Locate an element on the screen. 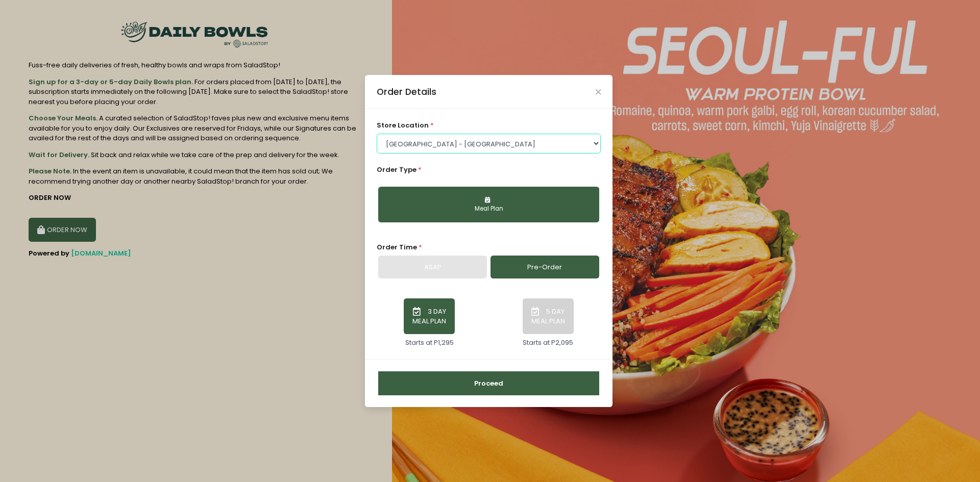 The height and width of the screenshot is (482, 980). button: Close is located at coordinates (598, 92).